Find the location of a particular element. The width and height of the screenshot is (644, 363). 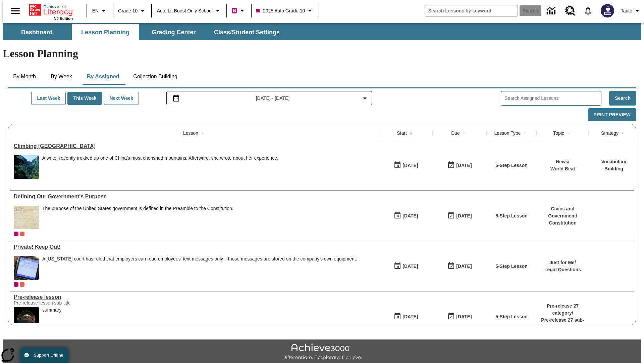

button: Dashboard is located at coordinates (37, 33).